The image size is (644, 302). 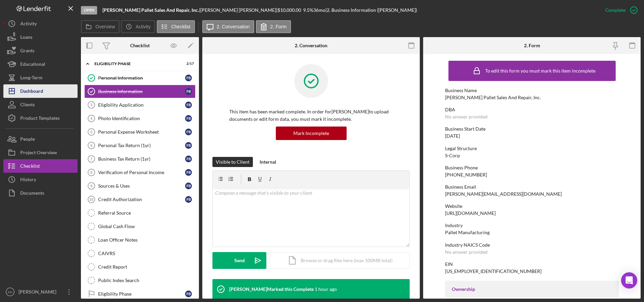 I want to click on div: CAIVRS, so click(x=146, y=254).